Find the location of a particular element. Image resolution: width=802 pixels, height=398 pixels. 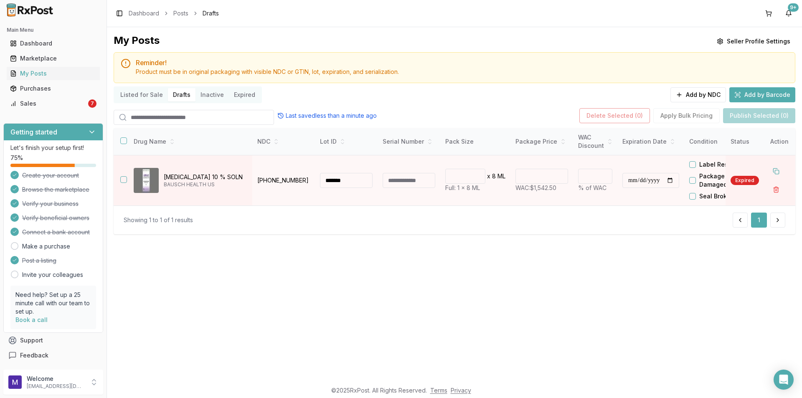

a: Book a call is located at coordinates (31, 320).